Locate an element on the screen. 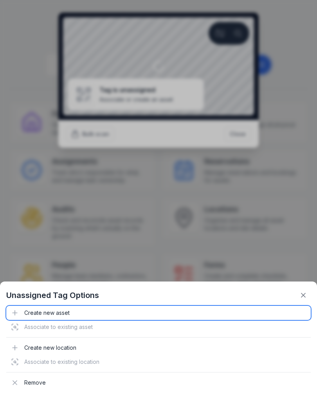 This screenshot has width=317, height=396. div: Remove is located at coordinates (159, 382).